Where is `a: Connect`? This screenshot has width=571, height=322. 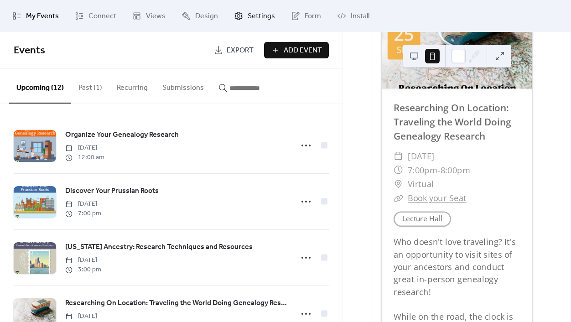 a: Connect is located at coordinates (95, 16).